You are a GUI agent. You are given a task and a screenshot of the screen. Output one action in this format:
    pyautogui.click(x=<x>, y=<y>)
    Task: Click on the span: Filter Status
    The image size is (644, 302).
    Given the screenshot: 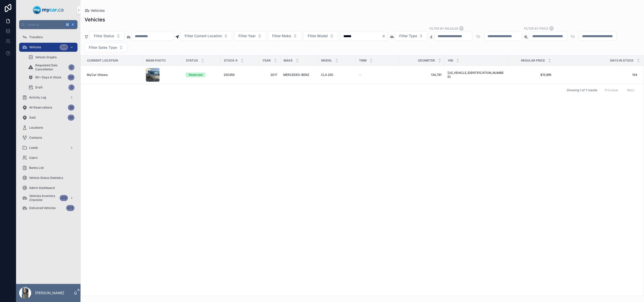 What is the action you would take?
    pyautogui.click(x=104, y=36)
    